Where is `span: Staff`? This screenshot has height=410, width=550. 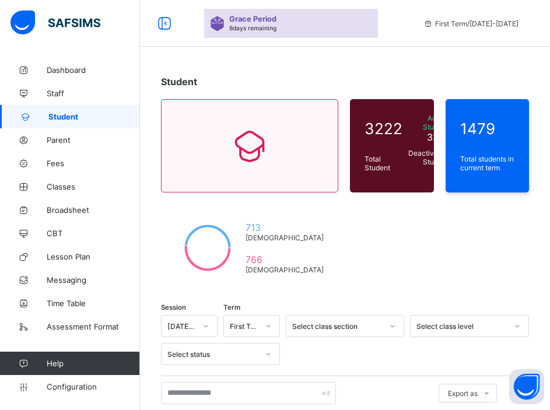
span: Staff is located at coordinates (93, 93).